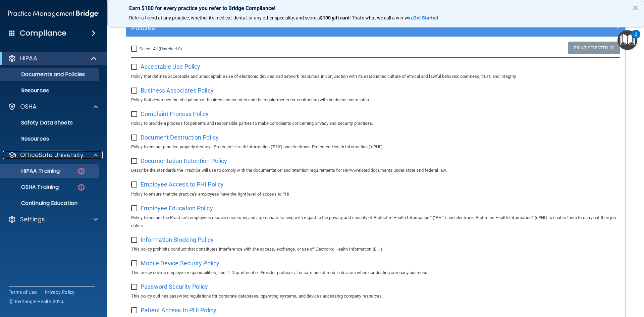 Image resolution: width=644 pixels, height=317 pixels. Describe the element at coordinates (52, 155) in the screenshot. I see `a: OfficeSafe University` at that location.